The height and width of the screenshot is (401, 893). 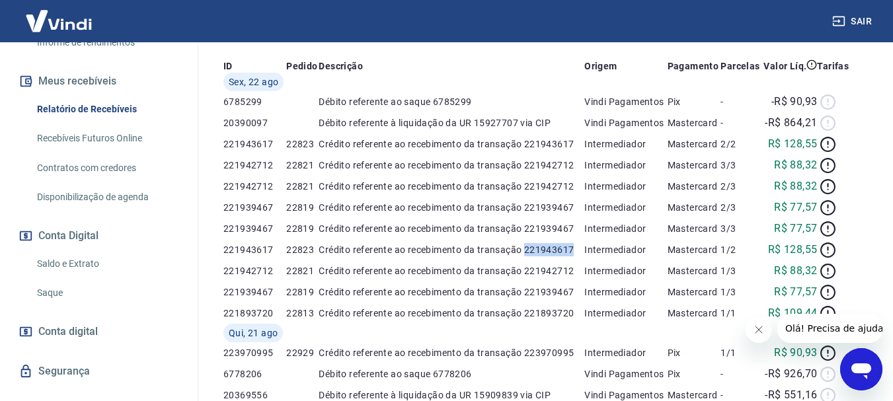 What do you see at coordinates (106, 293) in the screenshot?
I see `a: Saque` at bounding box center [106, 293].